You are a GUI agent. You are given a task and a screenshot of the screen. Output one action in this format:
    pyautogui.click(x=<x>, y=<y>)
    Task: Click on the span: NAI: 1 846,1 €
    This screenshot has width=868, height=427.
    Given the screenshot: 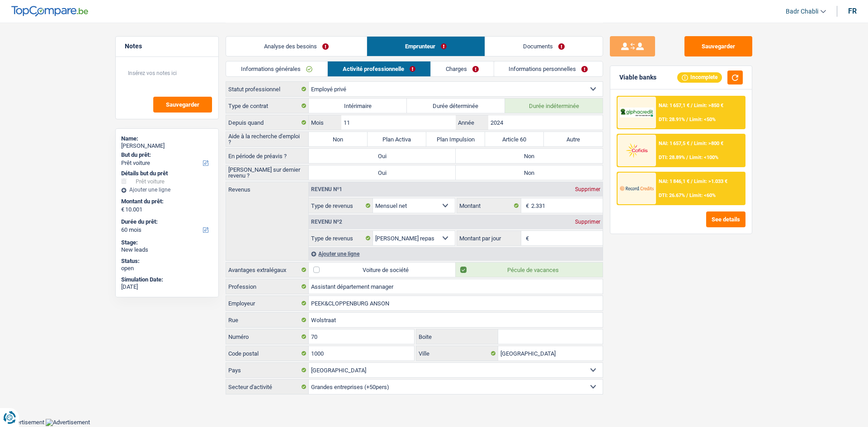 What is the action you would take?
    pyautogui.click(x=674, y=181)
    